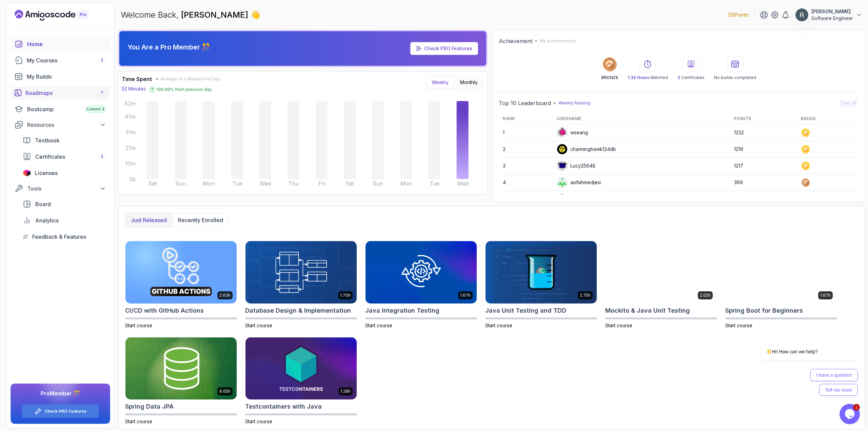 The image size is (868, 431). I want to click on img: Spring Data JPA card, so click(181, 369).